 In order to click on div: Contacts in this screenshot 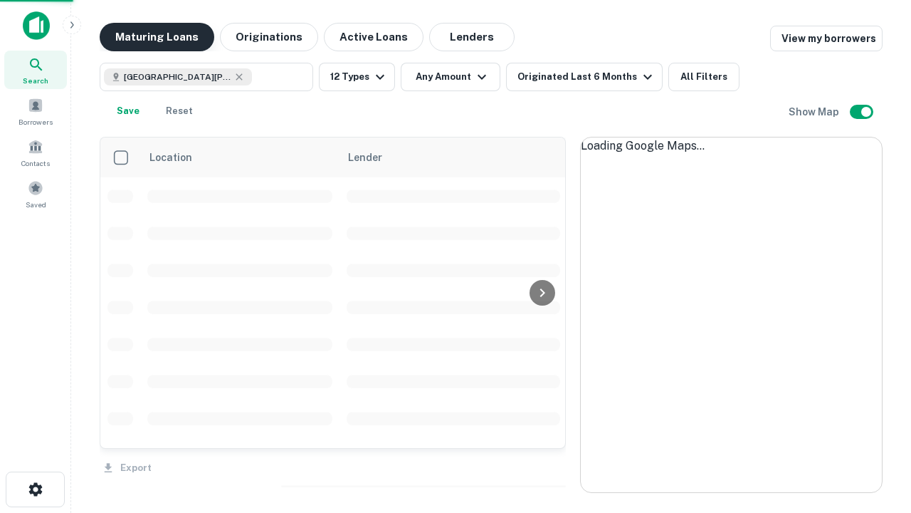, I will do `click(36, 152)`.